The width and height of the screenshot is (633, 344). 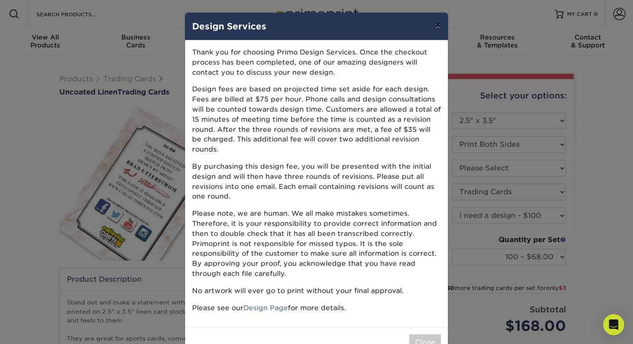 I want to click on h4: Design Services, so click(x=317, y=26).